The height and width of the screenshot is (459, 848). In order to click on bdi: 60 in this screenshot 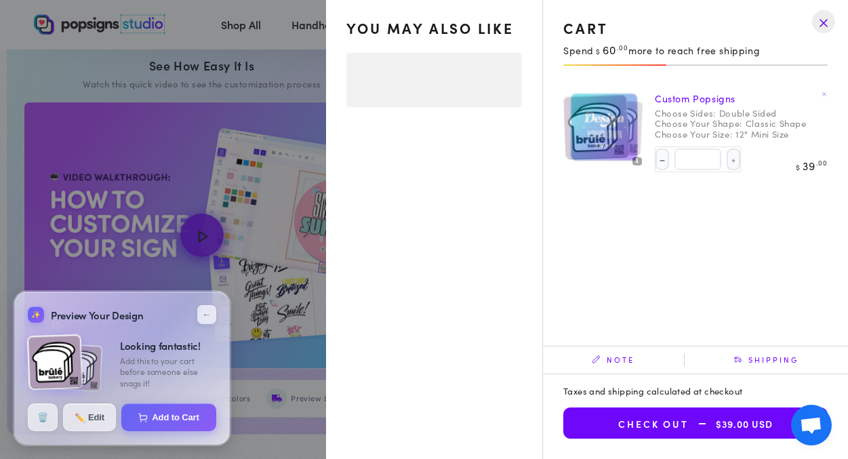, I will do `click(611, 49)`.